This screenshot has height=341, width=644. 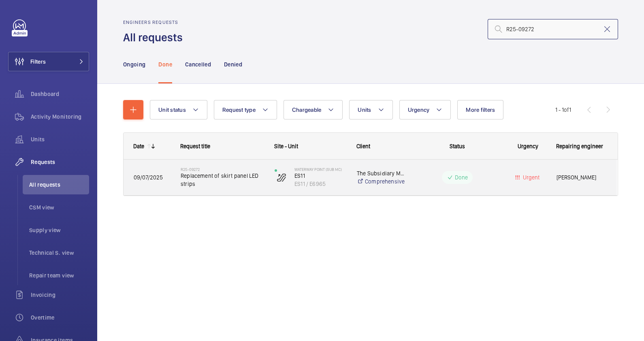 I want to click on span: More filters, so click(x=480, y=110).